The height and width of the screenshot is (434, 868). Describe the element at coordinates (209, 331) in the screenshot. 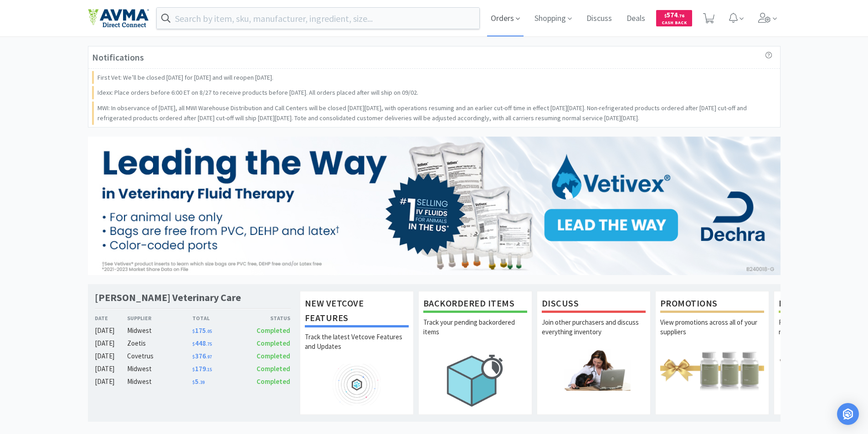

I see `span: . 05` at that location.